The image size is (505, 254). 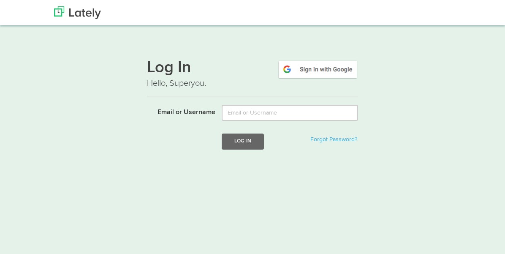 What do you see at coordinates (290, 113) in the screenshot?
I see `input: Email or Username` at bounding box center [290, 113].